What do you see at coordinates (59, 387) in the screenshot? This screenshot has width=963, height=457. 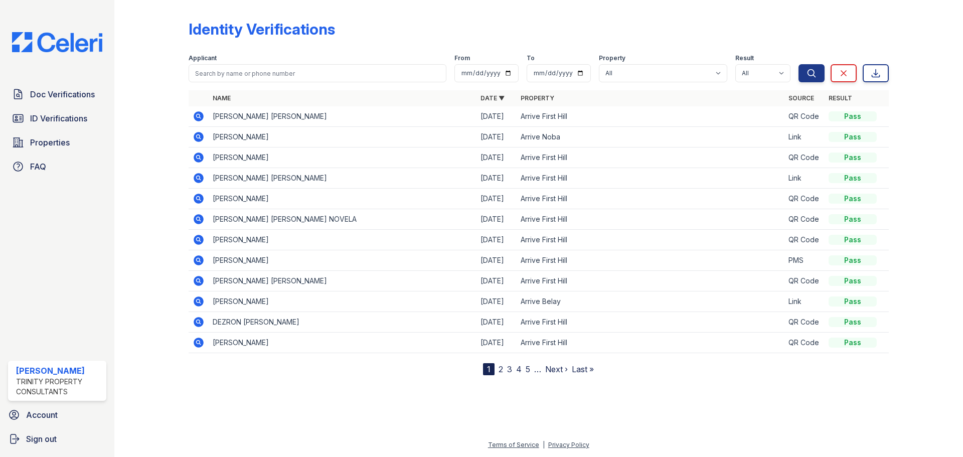 I see `div: Trinity Property Consultants` at bounding box center [59, 387].